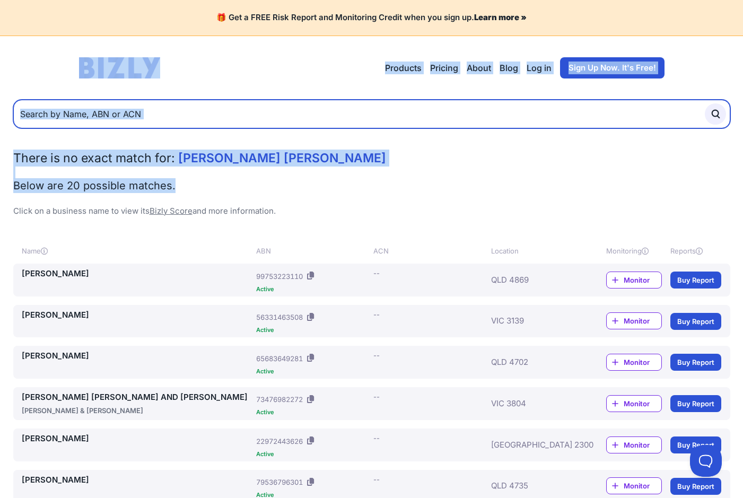  Describe the element at coordinates (533, 404) in the screenshot. I see `div: VIC 3804` at that location.